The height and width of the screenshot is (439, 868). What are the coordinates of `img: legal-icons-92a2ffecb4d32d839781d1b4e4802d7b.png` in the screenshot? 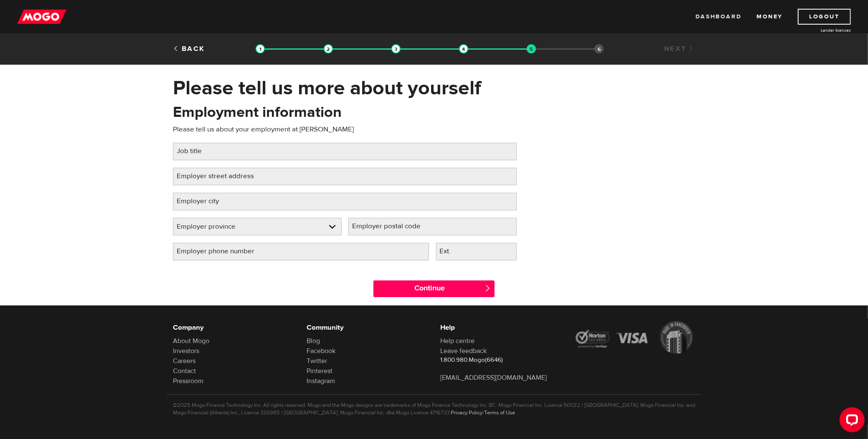 It's located at (634, 337).